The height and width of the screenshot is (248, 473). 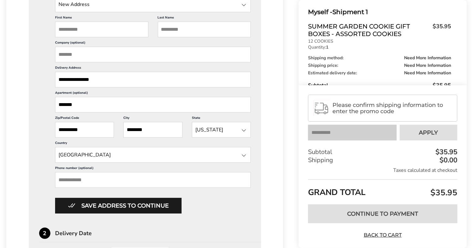 I want to click on label: Zip/Postal Code, so click(x=85, y=119).